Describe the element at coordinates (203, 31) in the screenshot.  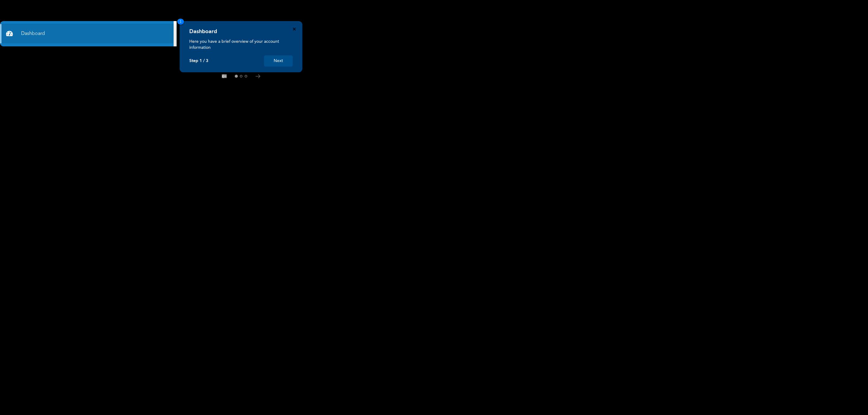
I see `h4: Dashboard` at that location.